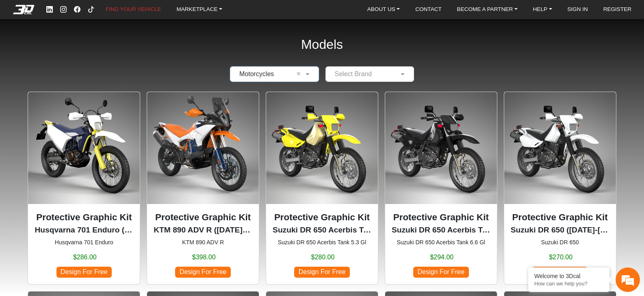  I want to click on small: Suzuki DR 650 Acerbis Tank 5.3 Gl, so click(322, 242).